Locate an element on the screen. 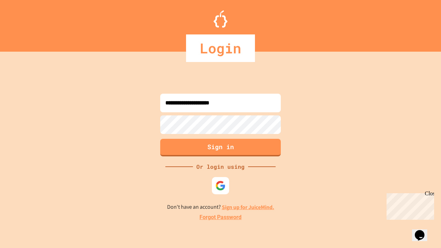 This screenshot has height=248, width=441. img: Logo.svg is located at coordinates (221, 19).